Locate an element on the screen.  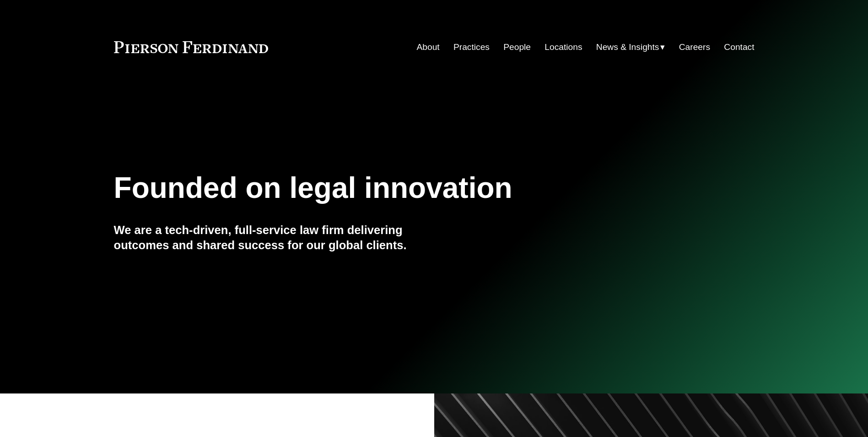
a: folder dropdown is located at coordinates (630, 47).